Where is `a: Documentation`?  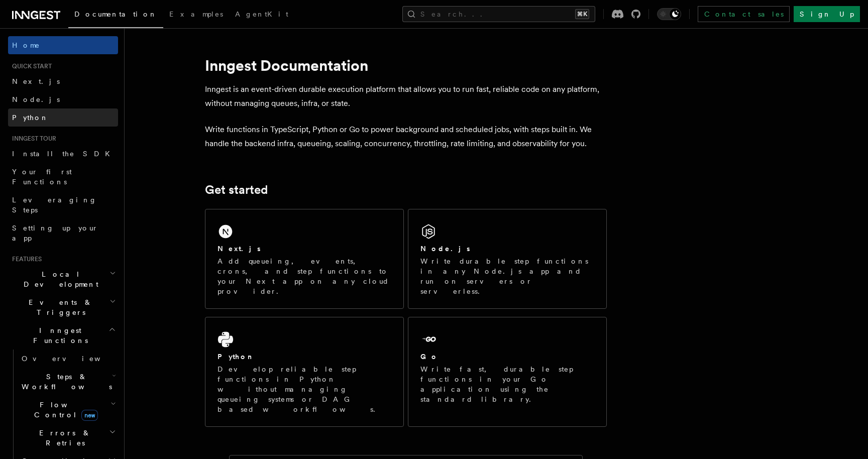
a: Documentation is located at coordinates (115, 15).